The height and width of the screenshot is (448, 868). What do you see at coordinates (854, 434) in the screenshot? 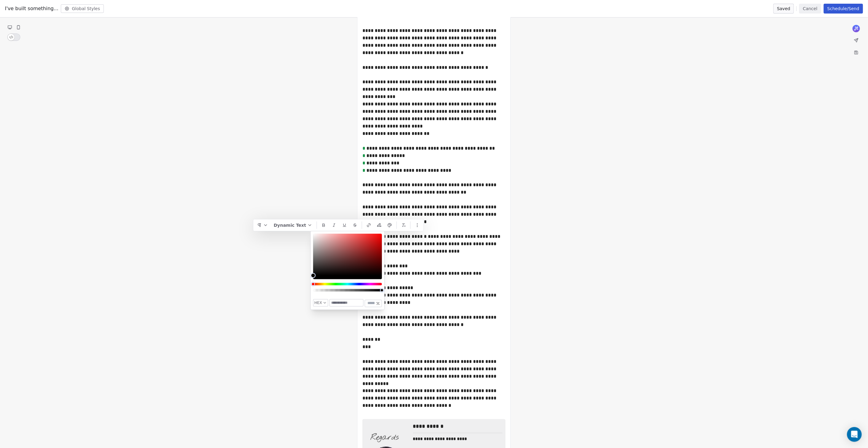
I see `div: Open Intercom Messenger` at bounding box center [854, 434].